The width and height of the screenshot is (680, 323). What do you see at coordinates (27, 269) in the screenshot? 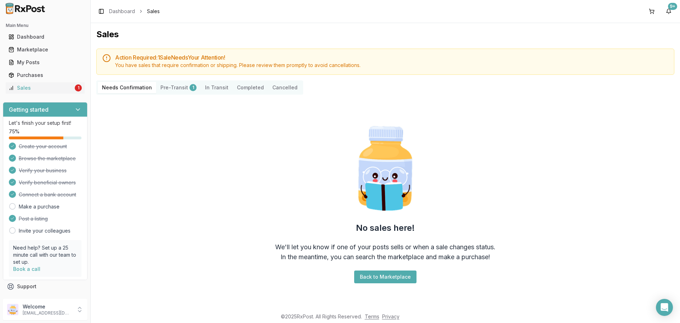
I see `a: Book a call` at bounding box center [27, 269].